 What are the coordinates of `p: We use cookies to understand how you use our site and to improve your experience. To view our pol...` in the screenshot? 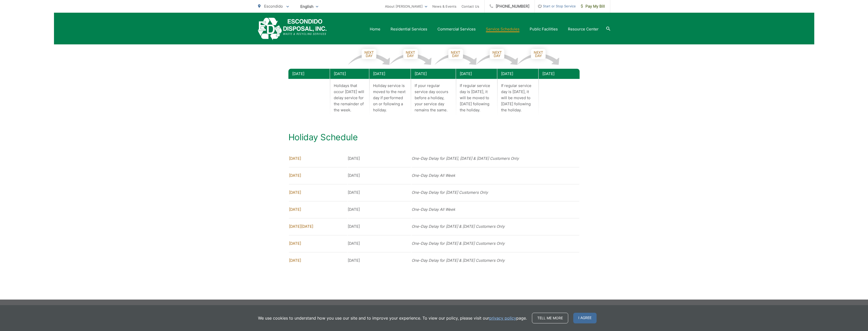 It's located at (393, 318).